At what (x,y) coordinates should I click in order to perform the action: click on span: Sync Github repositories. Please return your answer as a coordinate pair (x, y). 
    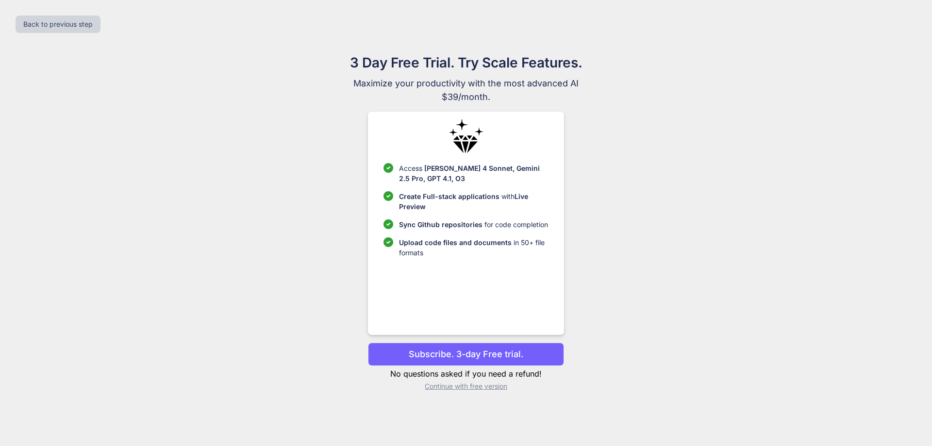
    Looking at the image, I should click on (441, 224).